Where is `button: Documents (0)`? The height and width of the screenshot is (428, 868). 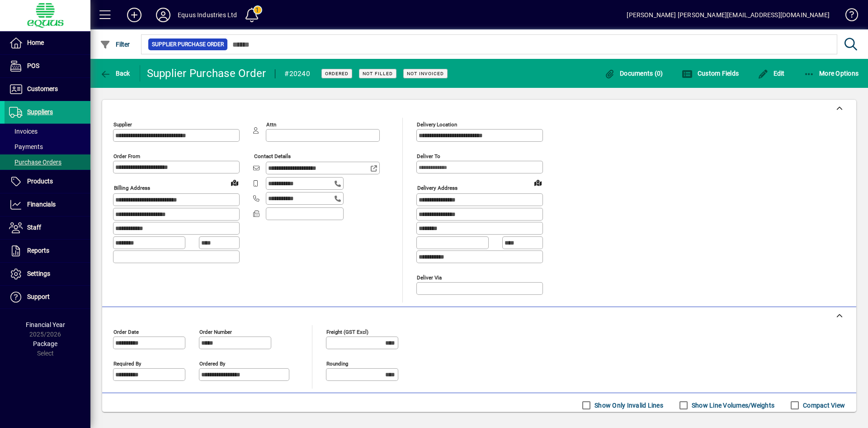 button: Documents (0) is located at coordinates (634, 73).